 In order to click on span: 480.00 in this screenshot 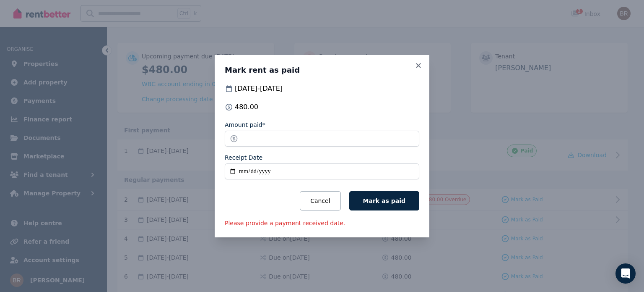, I will do `click(246, 107)`.